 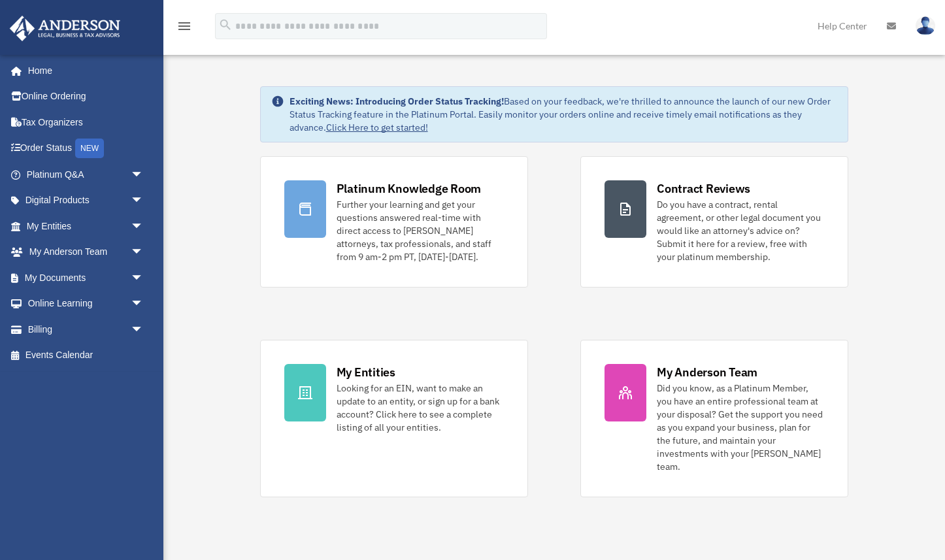 What do you see at coordinates (86, 356) in the screenshot?
I see `a: Events Calendar` at bounding box center [86, 356].